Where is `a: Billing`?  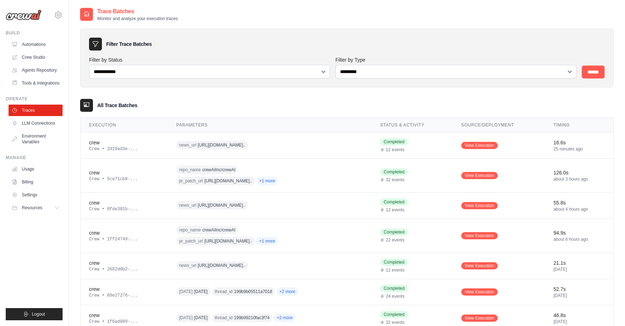
a: Billing is located at coordinates (35, 182).